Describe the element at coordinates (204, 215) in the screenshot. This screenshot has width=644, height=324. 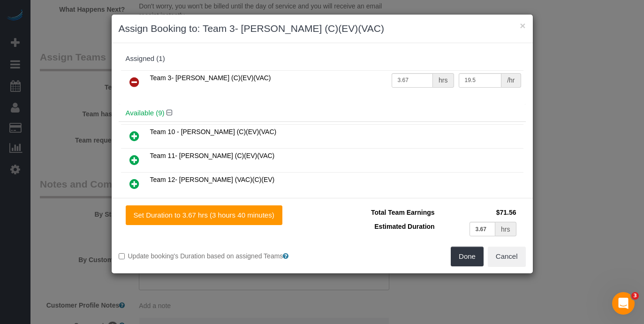
I see `button: Set Duration to 3.67 hrs (3 hours 40 minutes)` at that location.